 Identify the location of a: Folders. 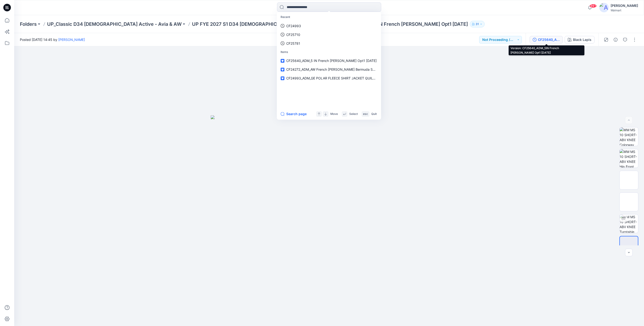
(28, 24).